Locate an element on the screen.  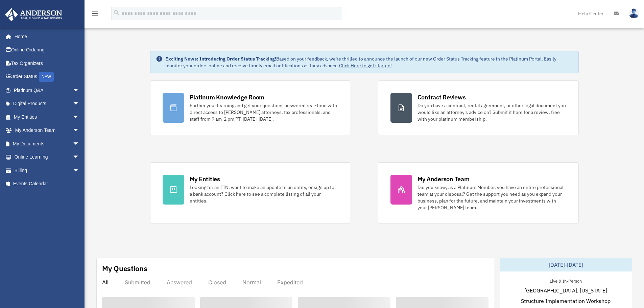
strong: Exciting News: Introducing Order Status Tracking! is located at coordinates (221, 59).